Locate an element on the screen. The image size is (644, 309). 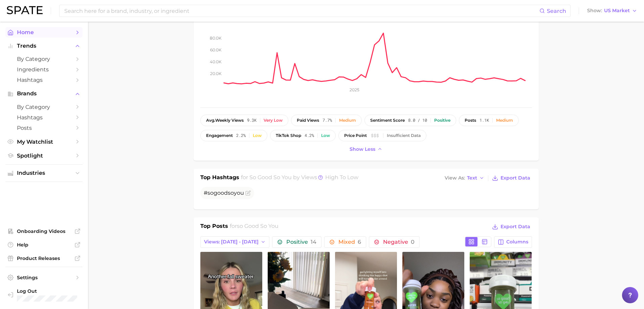
span: price point is located at coordinates (355, 135).